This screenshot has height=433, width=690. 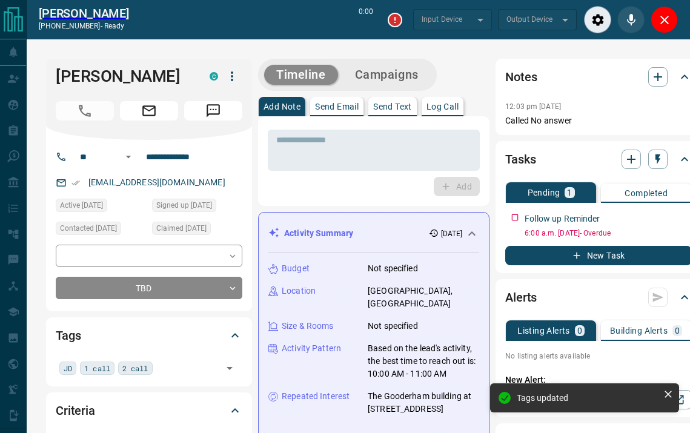 What do you see at coordinates (366, 19) in the screenshot?
I see `p: 0:00` at bounding box center [366, 19].